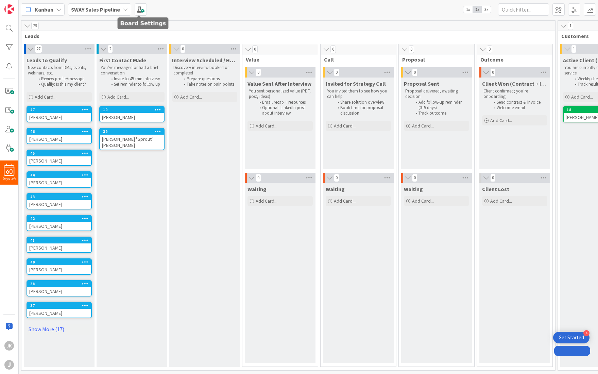 The image size is (598, 374). What do you see at coordinates (59, 219) in the screenshot?
I see `div: 42` at bounding box center [59, 219].